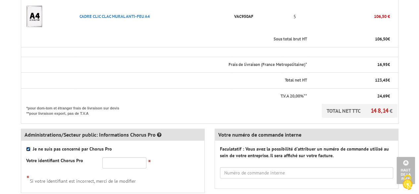 The image size is (419, 194). What do you see at coordinates (72, 149) in the screenshot?
I see `strong: Je ne suis pas concerné par Chorus Pro` at bounding box center [72, 149].